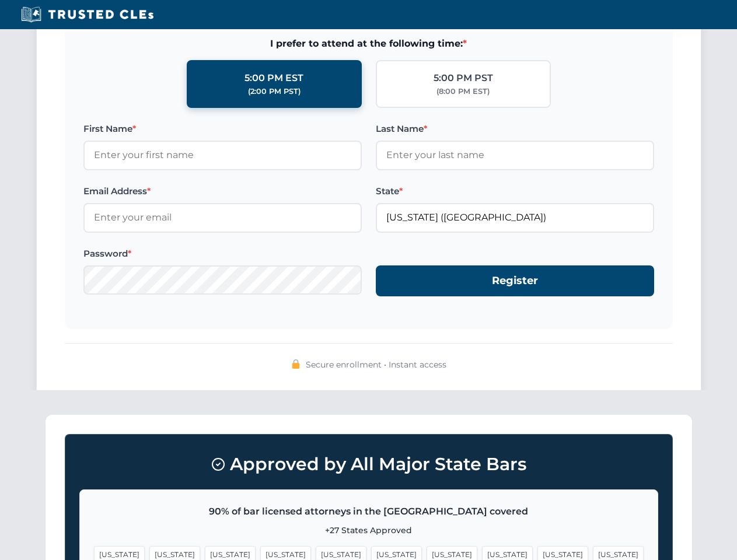  I want to click on div: 5:00 PM EST, so click(273, 78).